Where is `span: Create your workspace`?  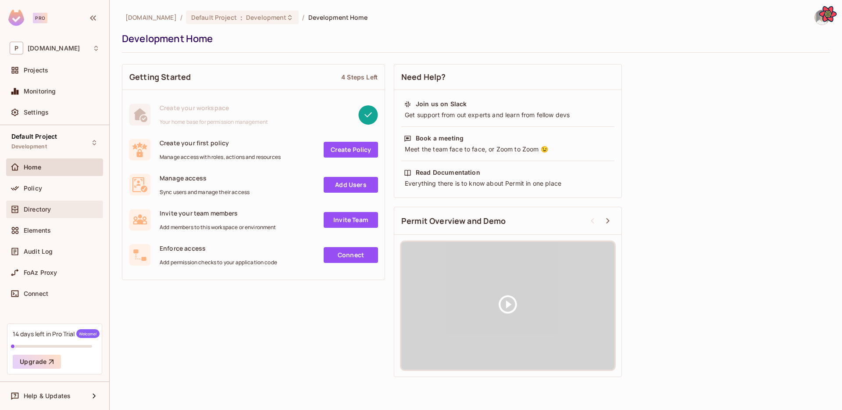
span: Create your workspace is located at coordinates (214, 107).